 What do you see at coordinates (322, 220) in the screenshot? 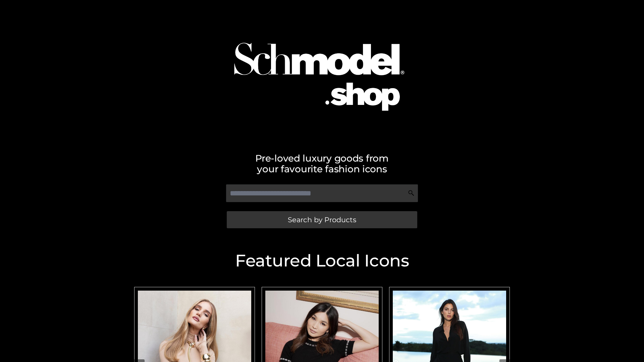
I see `a: Search by Products` at bounding box center [322, 220].